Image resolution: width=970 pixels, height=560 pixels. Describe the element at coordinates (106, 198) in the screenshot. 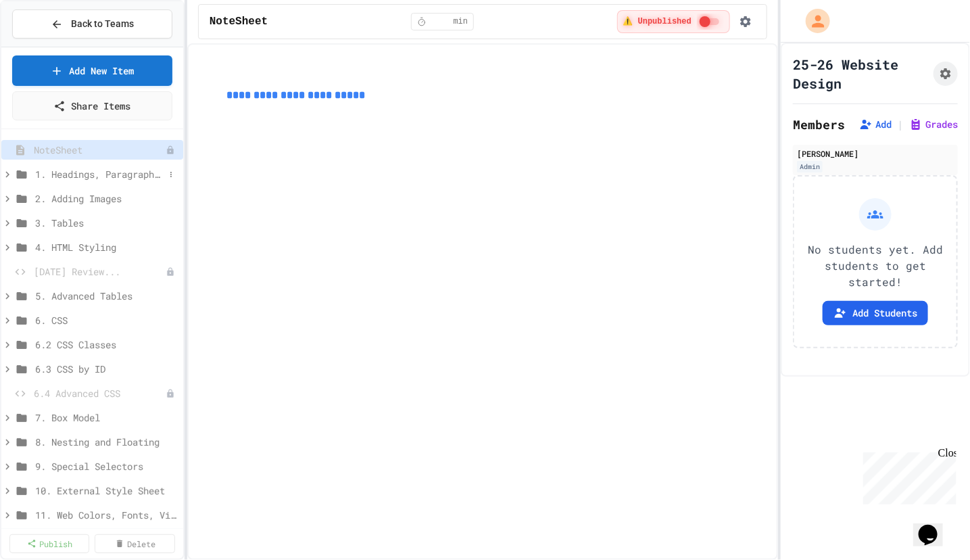

I see `span: 2. Adding Images` at that location.